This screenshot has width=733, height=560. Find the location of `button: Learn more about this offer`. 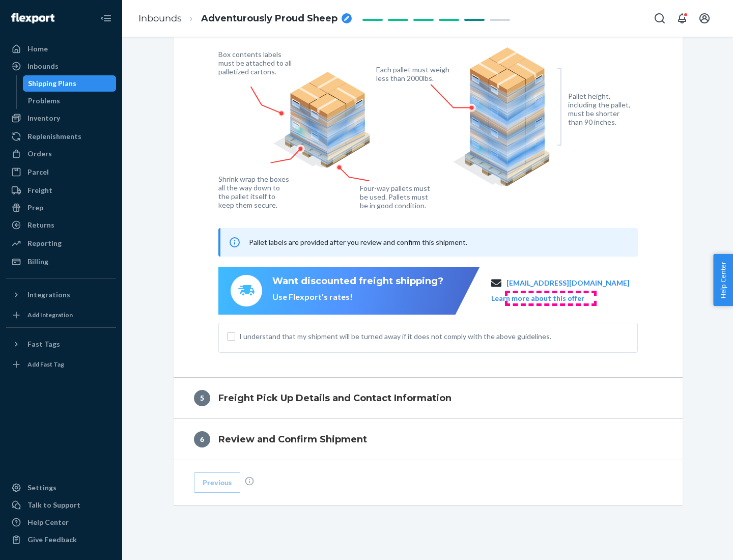

button: Learn more about this offer is located at coordinates (538, 298).